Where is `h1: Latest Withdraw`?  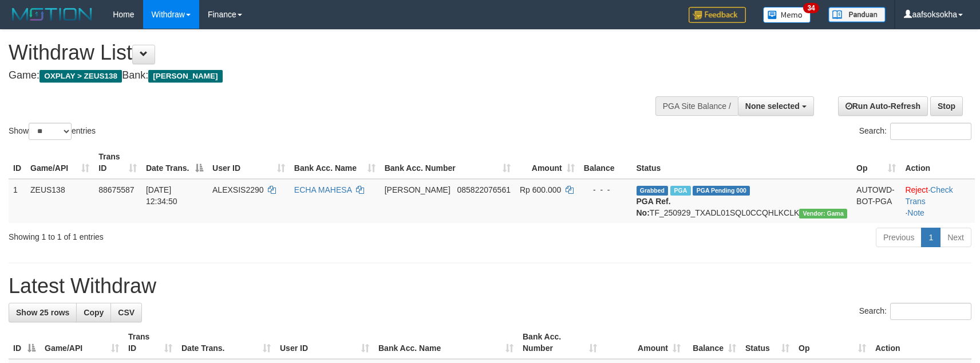
h1: Latest Withdraw is located at coordinates (490, 286).